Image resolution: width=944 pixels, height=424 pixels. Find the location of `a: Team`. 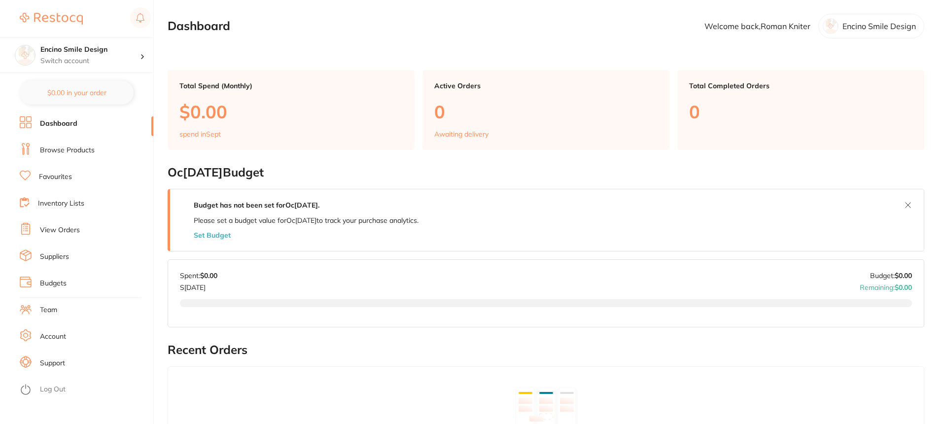

a: Team is located at coordinates (48, 310).